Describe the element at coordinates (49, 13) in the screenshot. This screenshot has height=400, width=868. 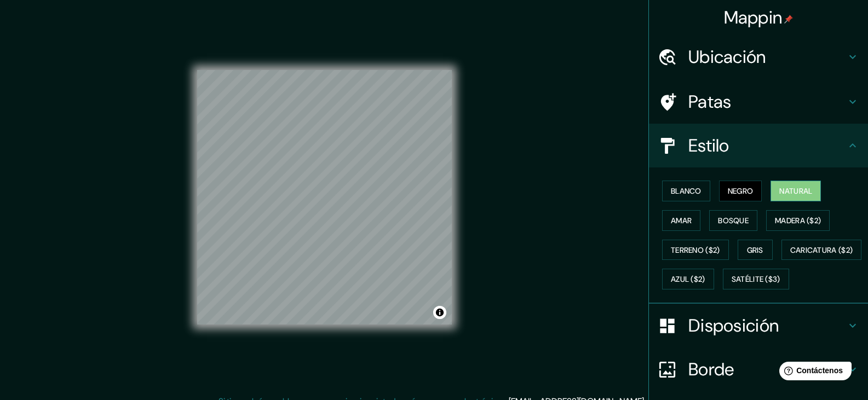
I see `font: Contáctenos` at that location.